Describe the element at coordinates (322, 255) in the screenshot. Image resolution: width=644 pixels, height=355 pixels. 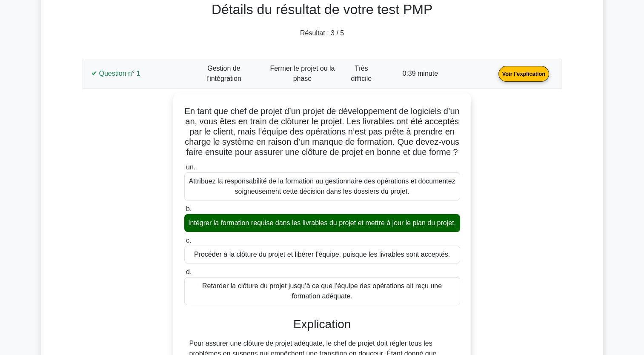
I see `div: Procéder à la clôture du projet et libérer l’équipe, puisque les livrables sont acceptés.` at that location.